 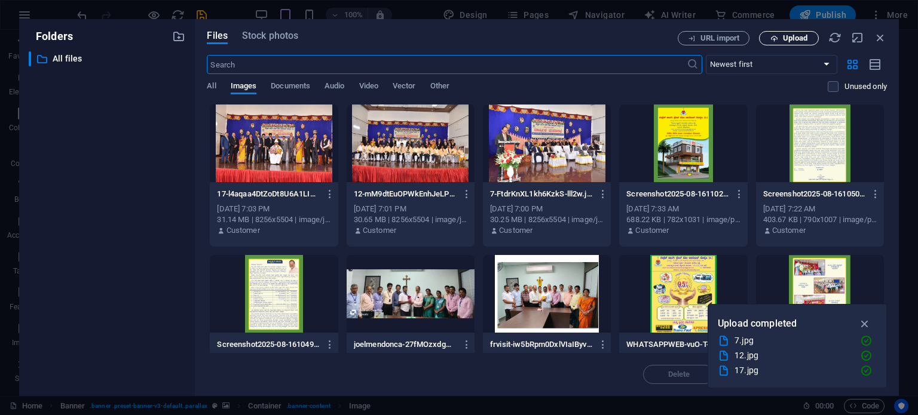 What do you see at coordinates (404, 87) in the screenshot?
I see `span: Vector` at bounding box center [404, 87].